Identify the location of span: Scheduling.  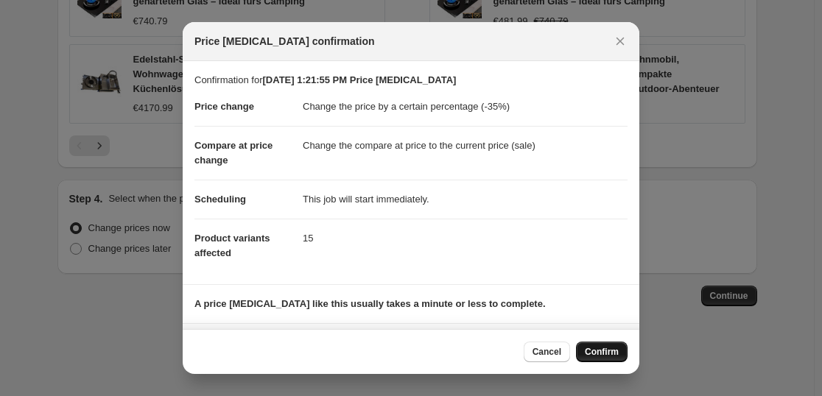
(220, 199).